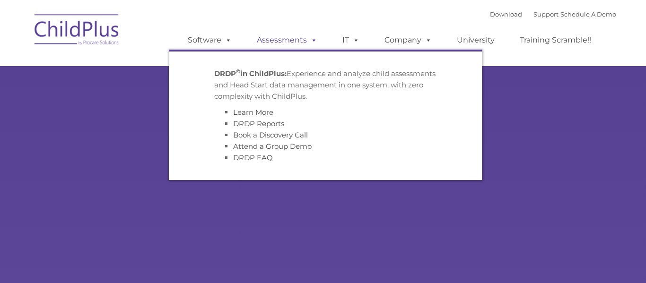 This screenshot has width=646, height=283. Describe the element at coordinates (325, 85) in the screenshot. I see `p: Experience and analyze child assessments and Head Start data management in one system, with zero ...` at that location.